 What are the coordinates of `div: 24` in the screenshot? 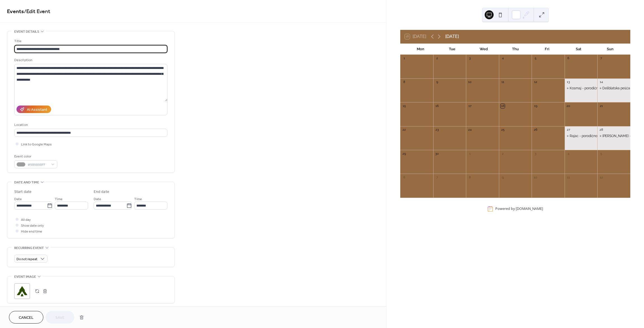 It's located at (469, 130).